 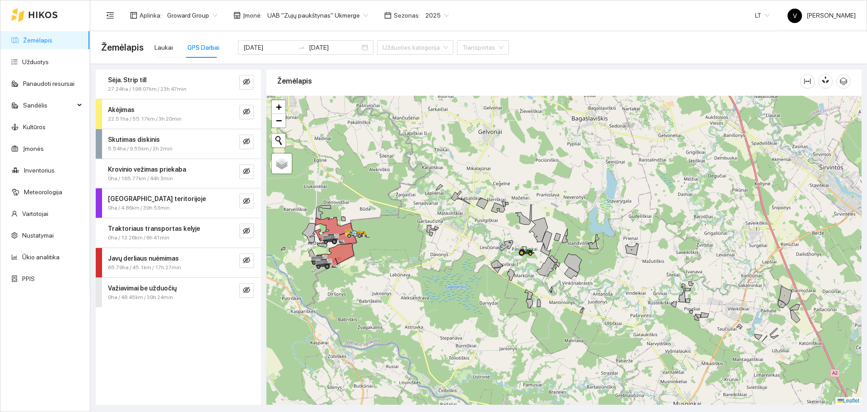 I want to click on a: Inventorius, so click(x=39, y=170).